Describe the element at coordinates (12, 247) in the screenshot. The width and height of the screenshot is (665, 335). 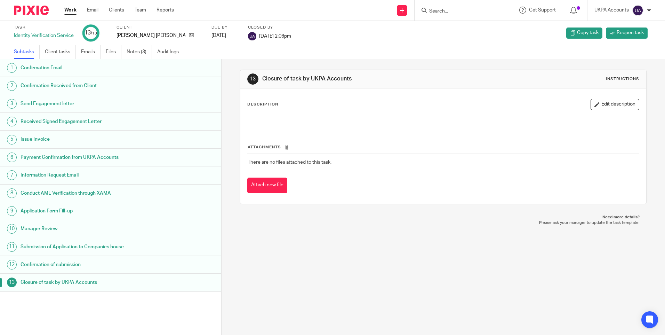
I see `div: 11` at that location.